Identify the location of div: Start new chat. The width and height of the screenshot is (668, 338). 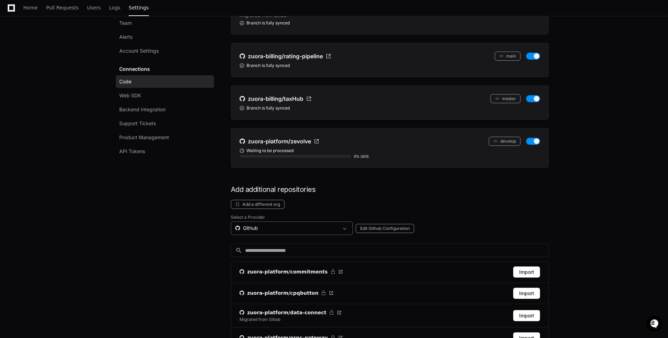
(69, 55).